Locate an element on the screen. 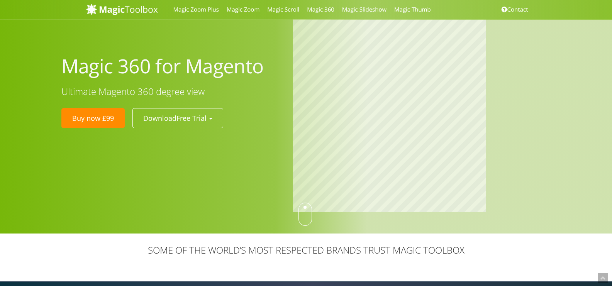 This screenshot has width=612, height=286. h3: SOME OF THE WORLD’S MOST RESPECTED BRANDS TRUST MAGIC TOOLBOX is located at coordinates (306, 250).